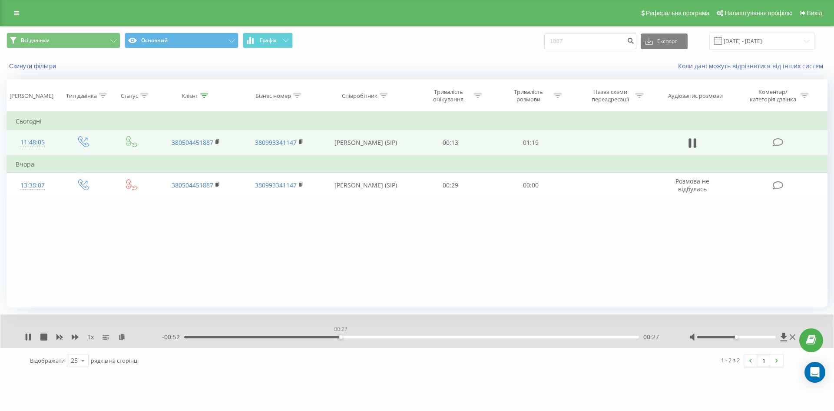 The height and width of the screenshot is (411, 834). What do you see at coordinates (74, 360) in the screenshot?
I see `div: 25` at bounding box center [74, 360].